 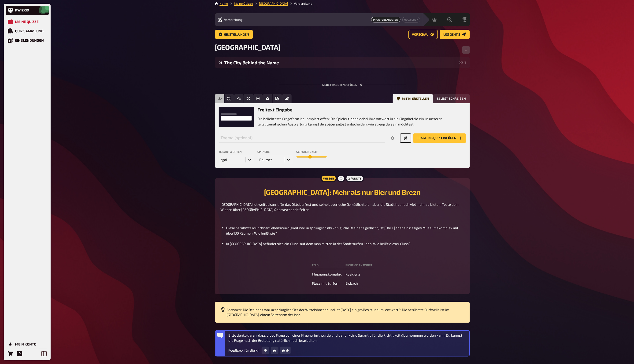 I want to click on span: Inhalte Bearbeiten, so click(x=386, y=20).